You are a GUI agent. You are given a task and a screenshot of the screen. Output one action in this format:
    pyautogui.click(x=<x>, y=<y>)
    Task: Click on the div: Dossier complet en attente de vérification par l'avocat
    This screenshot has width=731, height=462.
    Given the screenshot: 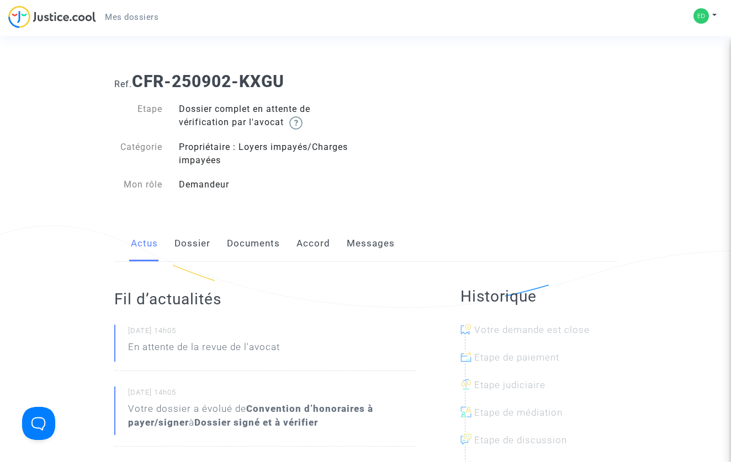 What is the action you would take?
    pyautogui.click(x=268, y=116)
    